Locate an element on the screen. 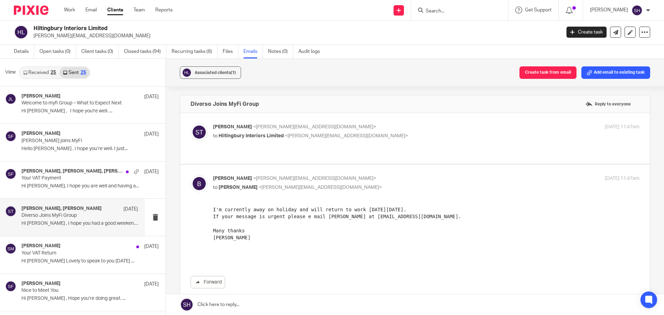 The height and width of the screenshot is (315, 664). a: Sent25 is located at coordinates (74, 73).